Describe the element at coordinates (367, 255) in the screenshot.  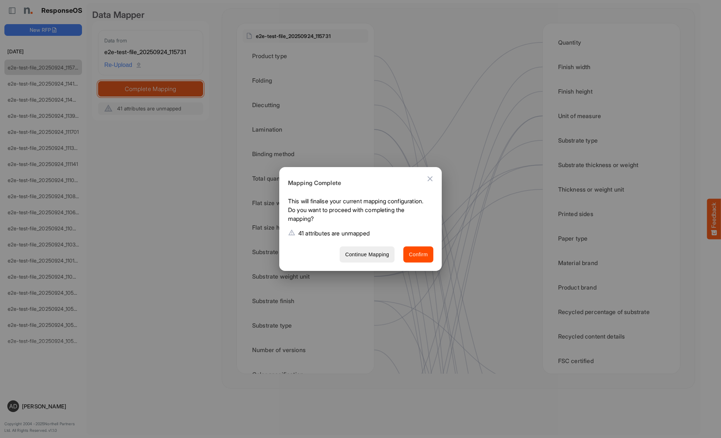
I see `span: Continue Mapping` at that location.